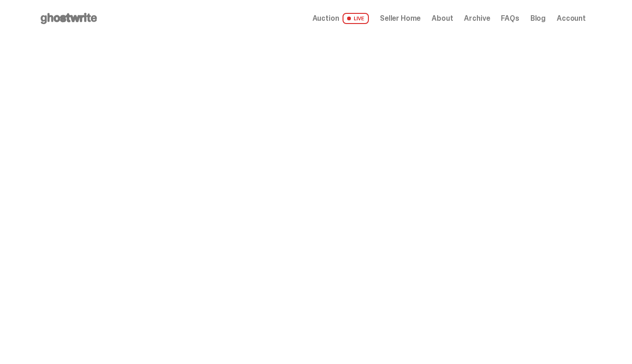  I want to click on span: Auction, so click(326, 18).